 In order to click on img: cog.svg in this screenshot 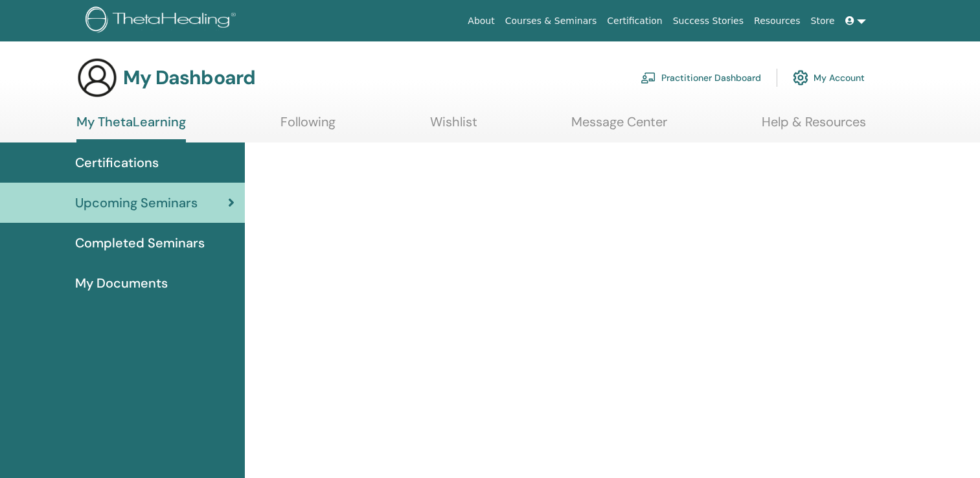, I will do `click(800, 77)`.